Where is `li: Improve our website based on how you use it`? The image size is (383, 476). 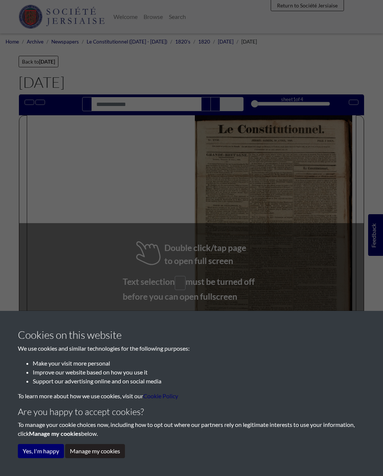
li: Improve our website based on how you use it is located at coordinates (199, 372).